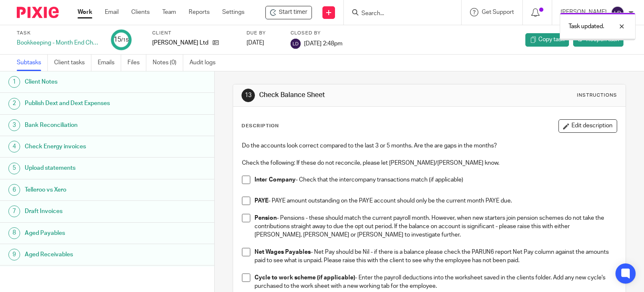 This screenshot has width=644, height=292. What do you see at coordinates (85, 12) in the screenshot?
I see `a: Work` at bounding box center [85, 12].